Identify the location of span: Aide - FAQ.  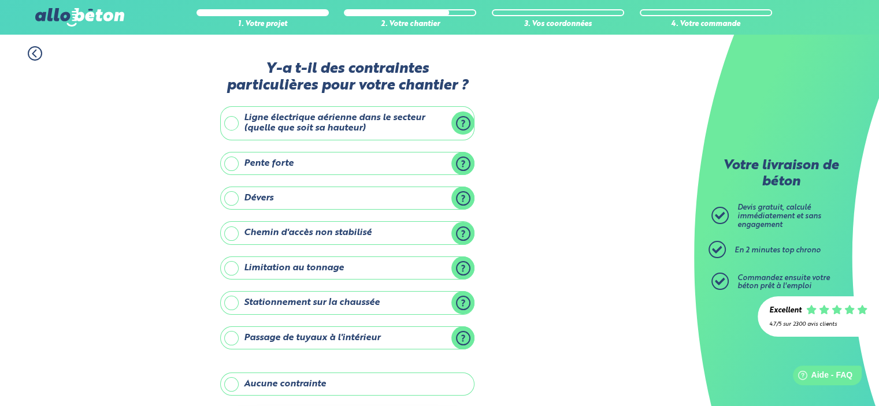
(56, 14).